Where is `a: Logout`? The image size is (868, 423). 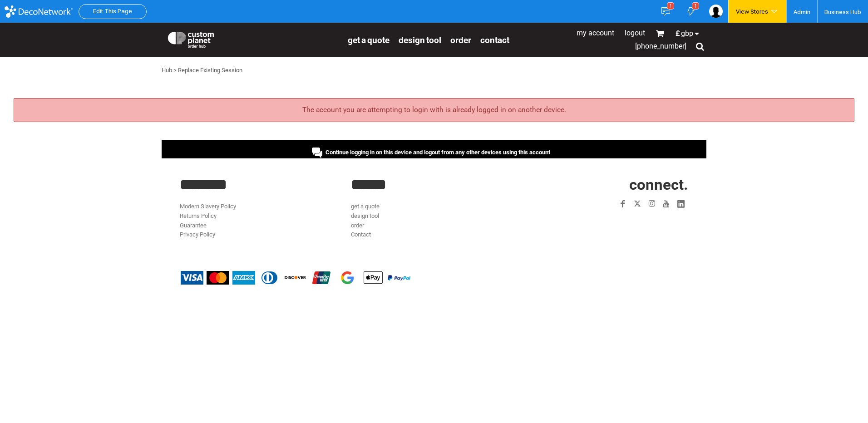
a: Logout is located at coordinates (635, 33).